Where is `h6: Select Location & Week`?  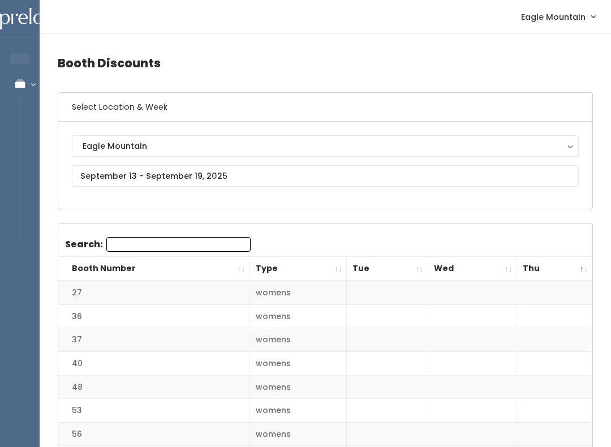 h6: Select Location & Week is located at coordinates (325, 107).